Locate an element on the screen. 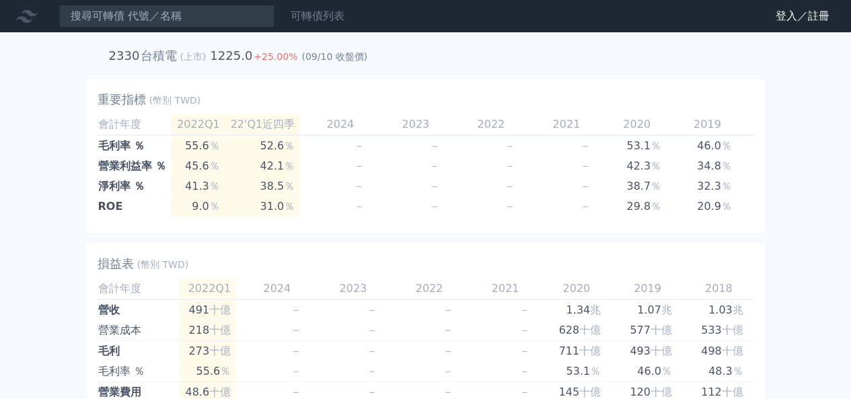 The height and width of the screenshot is (399, 851). td: 46.0 is located at coordinates (647, 371).